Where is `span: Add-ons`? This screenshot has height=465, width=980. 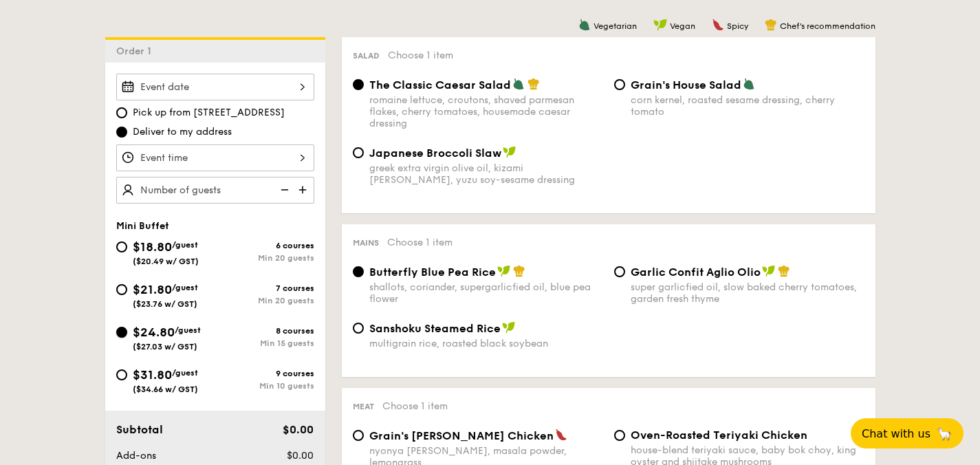
span: Add-ons is located at coordinates (136, 456).